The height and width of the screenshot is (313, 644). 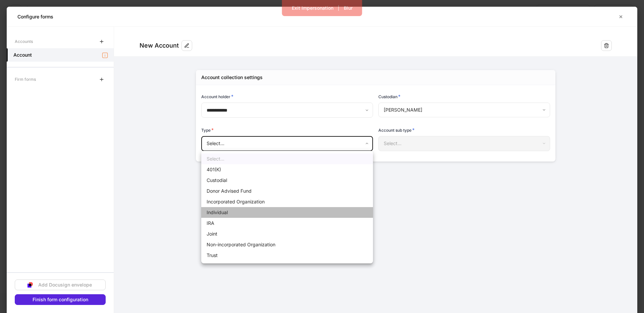 I want to click on li: Custodial, so click(x=287, y=180).